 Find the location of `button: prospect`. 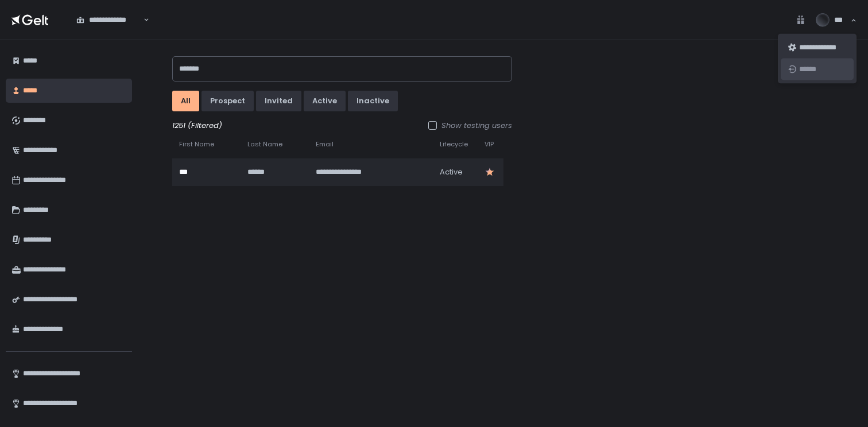

button: prospect is located at coordinates (227, 101).